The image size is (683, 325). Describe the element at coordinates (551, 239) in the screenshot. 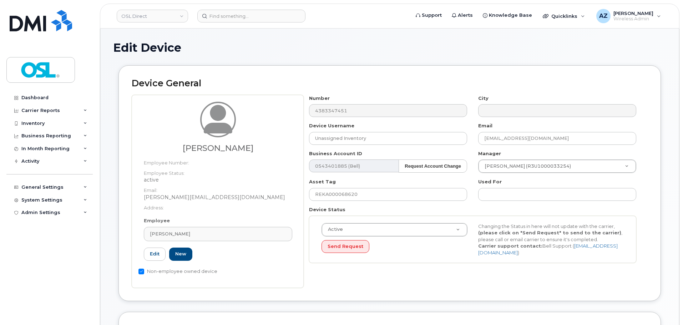

I see `div: Changing the Status in here will not update with the carrier, , please call or email carrier to e...` at that location.